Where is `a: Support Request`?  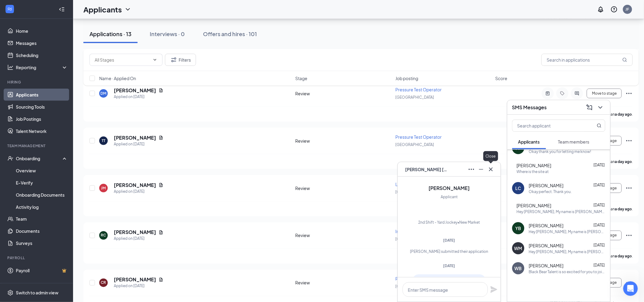 a: Support Request is located at coordinates (61, 27).